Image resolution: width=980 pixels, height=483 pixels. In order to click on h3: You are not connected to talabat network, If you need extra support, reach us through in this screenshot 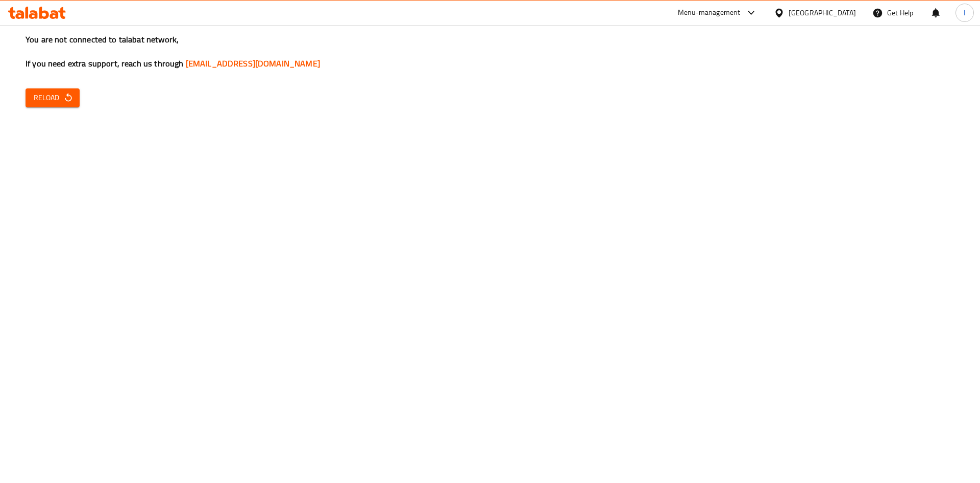, I will do `click(490, 51)`.